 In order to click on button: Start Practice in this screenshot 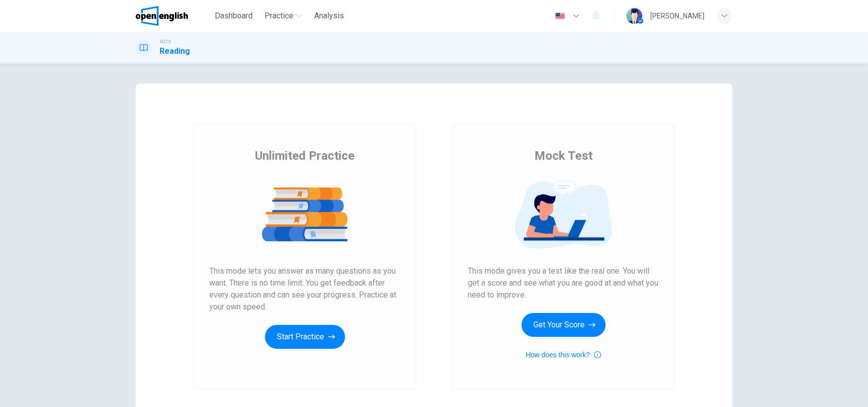, I will do `click(304, 337)`.